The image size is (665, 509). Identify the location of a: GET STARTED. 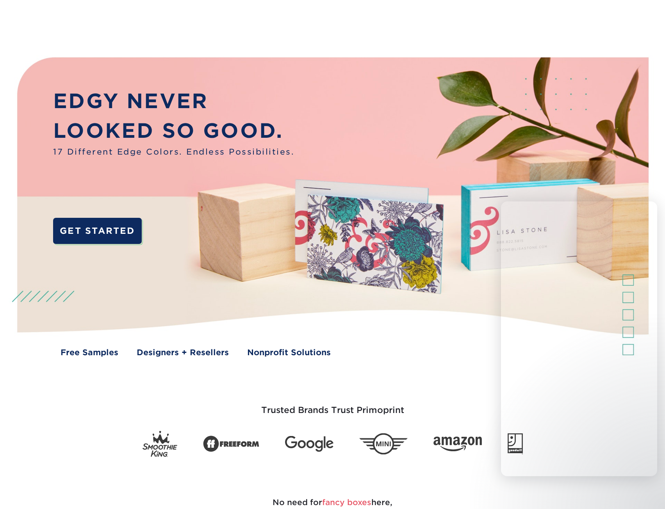
(97, 231).